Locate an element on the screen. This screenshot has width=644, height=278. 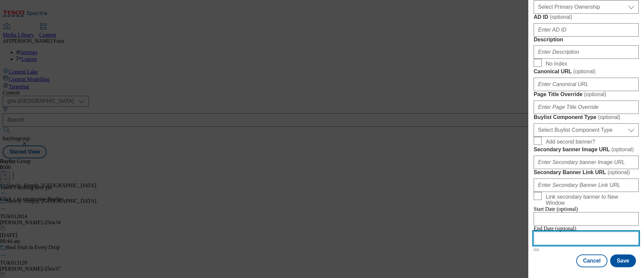
label: Secondary Banner Link URL is located at coordinates (586, 172).